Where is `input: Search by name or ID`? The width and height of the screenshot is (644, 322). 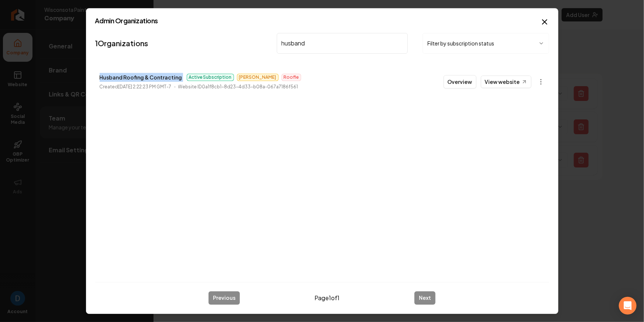 input: Search by name or ID is located at coordinates (342, 43).